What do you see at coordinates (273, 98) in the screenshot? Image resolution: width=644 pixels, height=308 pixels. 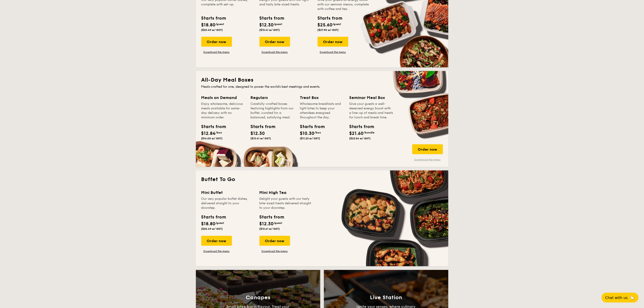 I see `div: Regulars` at bounding box center [273, 98].